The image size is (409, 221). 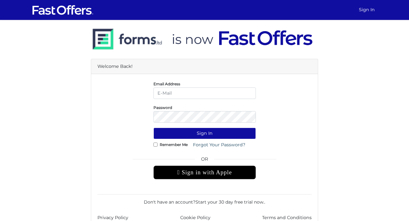 What do you see at coordinates (163, 107) in the screenshot?
I see `label: Password` at bounding box center [163, 107].